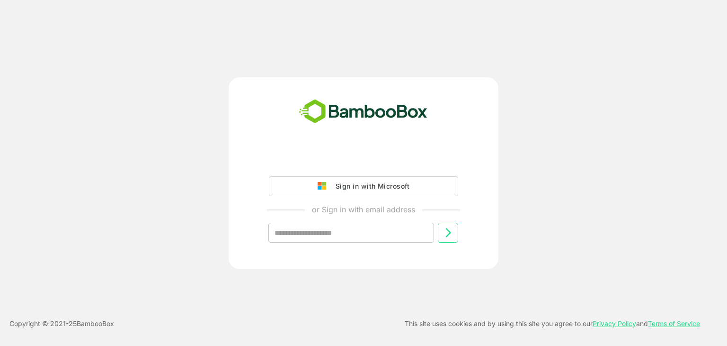  Describe the element at coordinates (324, 186) in the screenshot. I see `img: google` at that location.